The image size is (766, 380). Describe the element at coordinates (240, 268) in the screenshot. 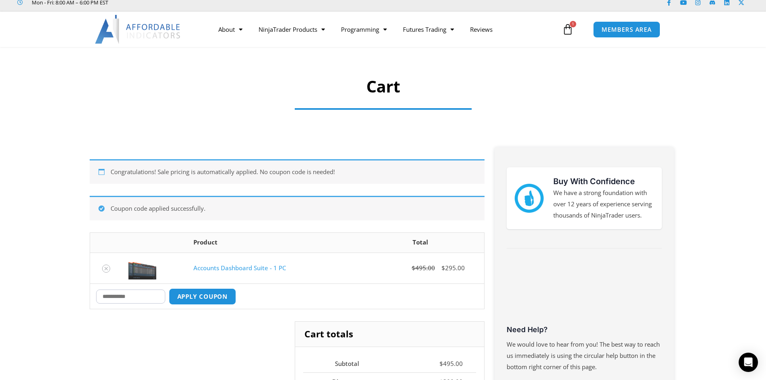

I see `a: Accounts Dashboard Suite - 1 PC` at that location.